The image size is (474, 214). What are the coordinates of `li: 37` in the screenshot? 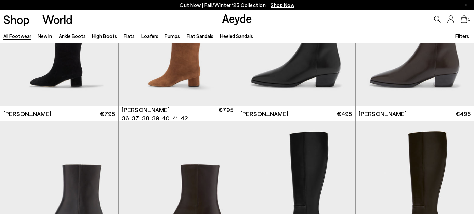 It's located at (136, 118).